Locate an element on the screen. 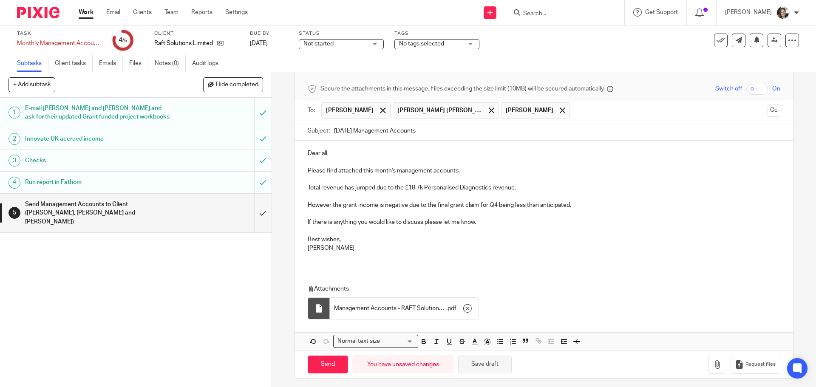  label: Status is located at coordinates (341, 34).